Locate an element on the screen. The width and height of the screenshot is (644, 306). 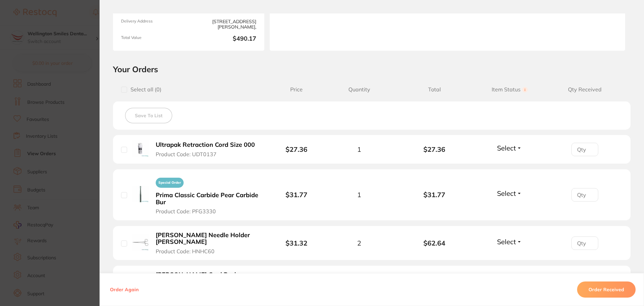
span: Total is located at coordinates (434, 89).